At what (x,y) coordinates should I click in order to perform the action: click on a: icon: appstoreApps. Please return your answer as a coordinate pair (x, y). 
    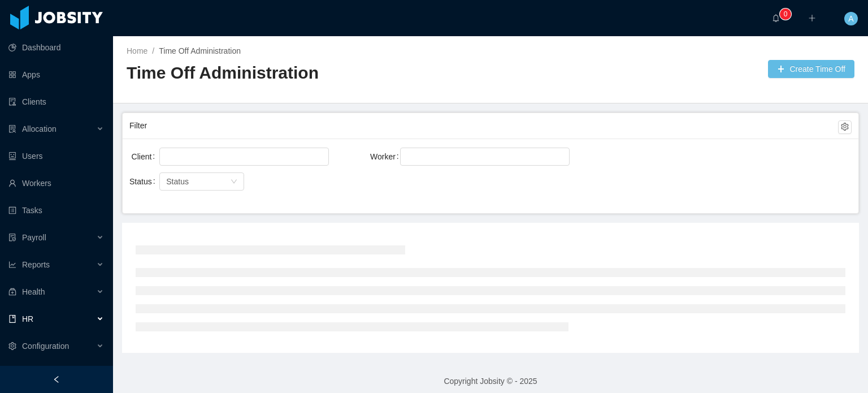
    Looking at the image, I should click on (56, 74).